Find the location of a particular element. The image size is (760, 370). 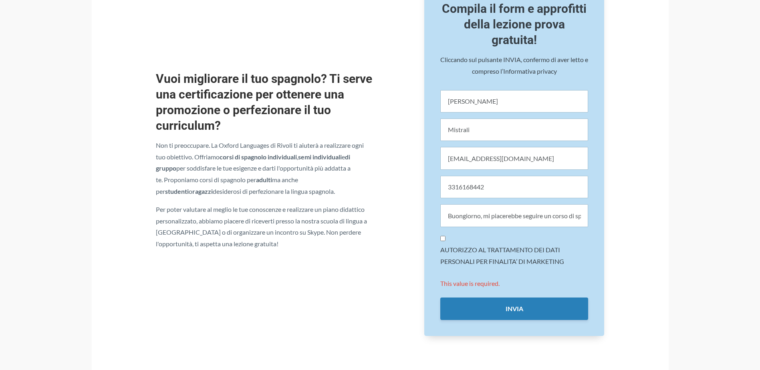

input: Cognome is located at coordinates (514, 130).